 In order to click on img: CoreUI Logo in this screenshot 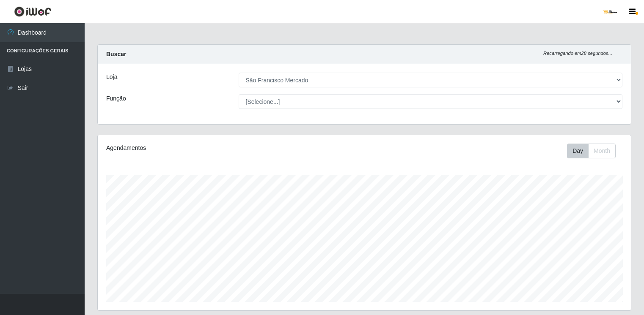, I will do `click(33, 12)`.